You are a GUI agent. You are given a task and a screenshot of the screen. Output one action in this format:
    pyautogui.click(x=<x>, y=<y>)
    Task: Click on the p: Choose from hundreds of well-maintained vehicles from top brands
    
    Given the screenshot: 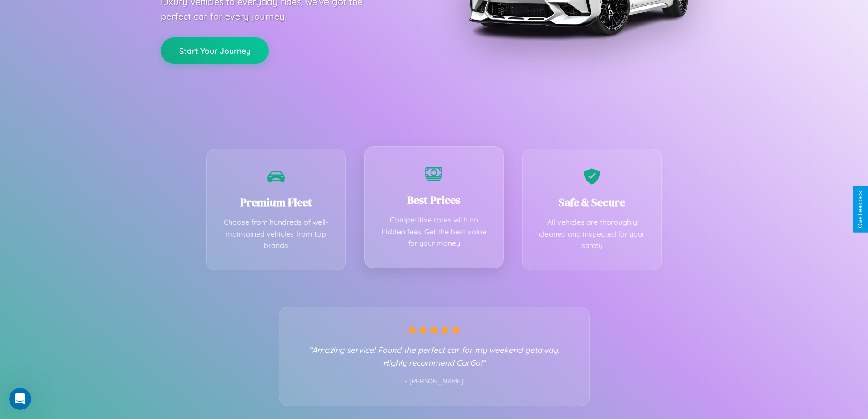 What is the action you would take?
    pyautogui.click(x=276, y=234)
    